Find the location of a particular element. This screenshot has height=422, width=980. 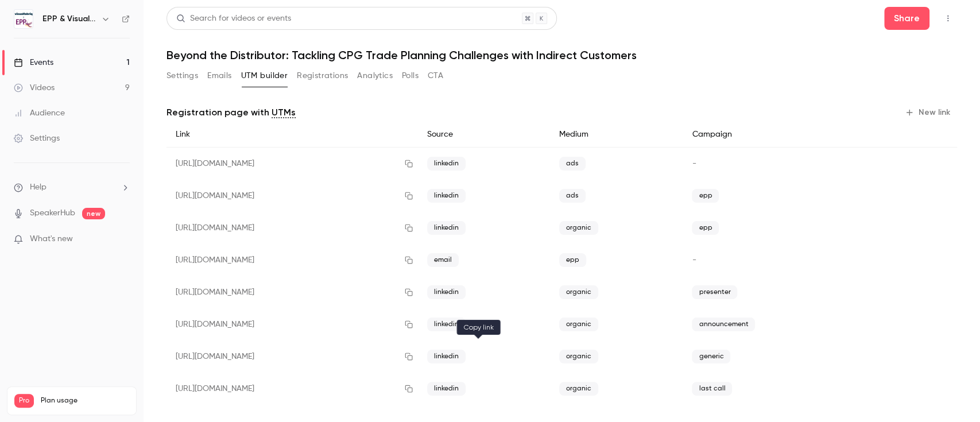

button: Settings is located at coordinates (182, 76).